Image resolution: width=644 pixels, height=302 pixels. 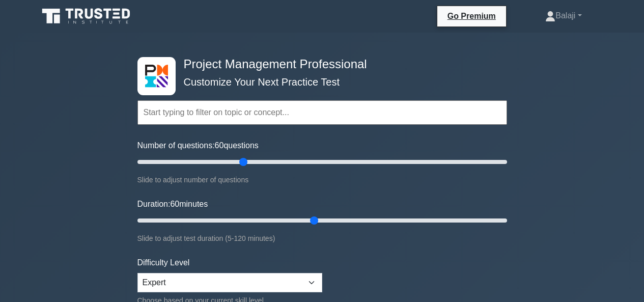 I want to click on input: Start typing to filter on topic or concept..., so click(x=322, y=112).